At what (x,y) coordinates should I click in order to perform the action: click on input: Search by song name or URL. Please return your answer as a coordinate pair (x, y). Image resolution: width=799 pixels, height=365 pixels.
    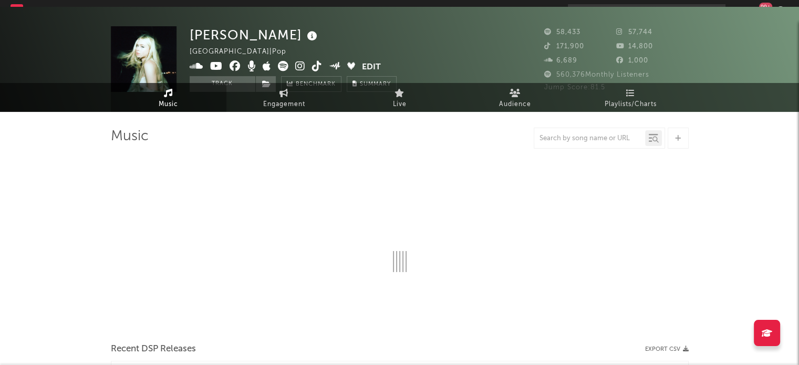
    Looking at the image, I should click on (589, 139).